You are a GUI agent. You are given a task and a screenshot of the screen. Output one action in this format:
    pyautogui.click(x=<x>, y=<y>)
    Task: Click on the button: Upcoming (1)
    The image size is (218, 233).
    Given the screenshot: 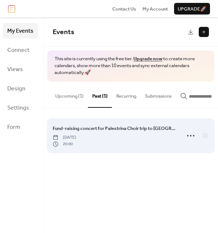 What is the action you would take?
    pyautogui.click(x=69, y=95)
    